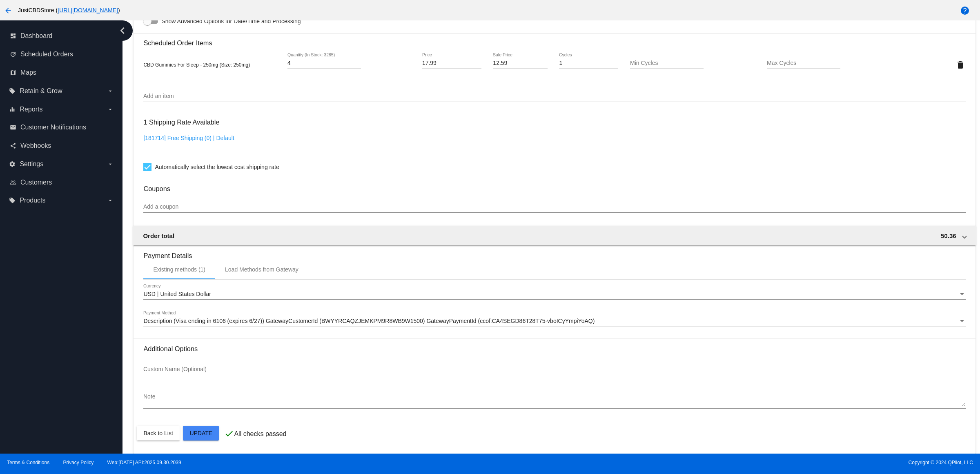  Describe the element at coordinates (201, 434) in the screenshot. I see `button: Update` at that location.